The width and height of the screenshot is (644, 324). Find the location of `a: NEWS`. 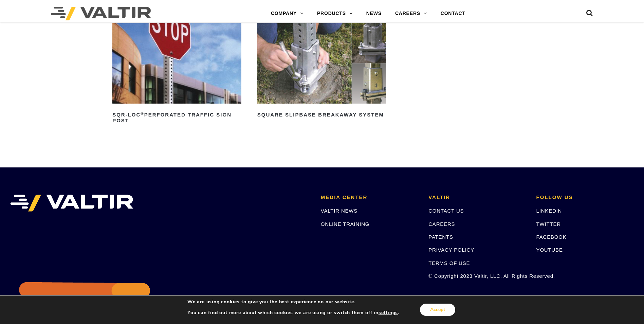

a: NEWS is located at coordinates (373, 13).